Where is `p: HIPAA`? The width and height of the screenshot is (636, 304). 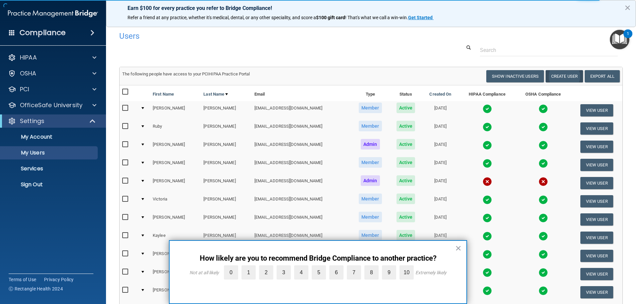 p: HIPAA is located at coordinates (28, 58).